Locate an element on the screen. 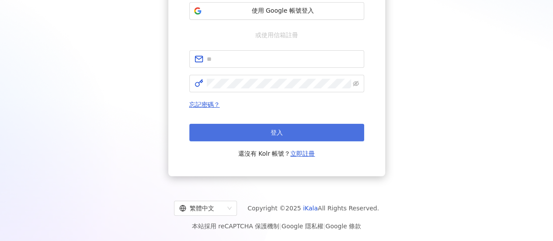  span: 使用 Google 帳號登入 is located at coordinates (283, 11).